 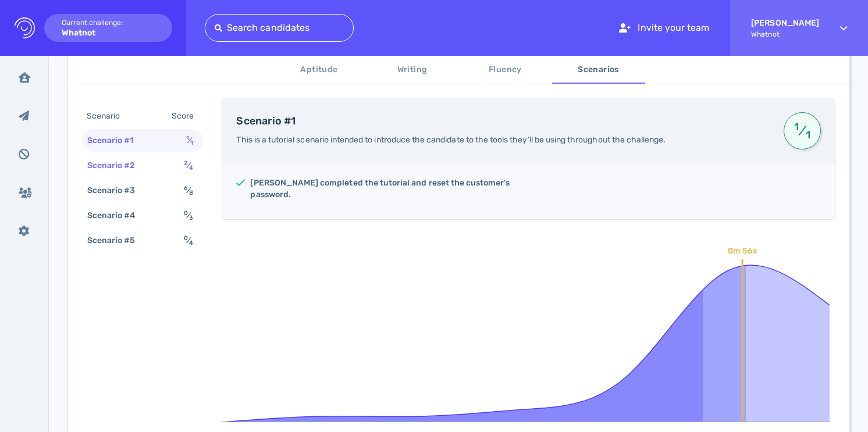 What do you see at coordinates (185, 115) in the screenshot?
I see `div: Score` at bounding box center [185, 115].